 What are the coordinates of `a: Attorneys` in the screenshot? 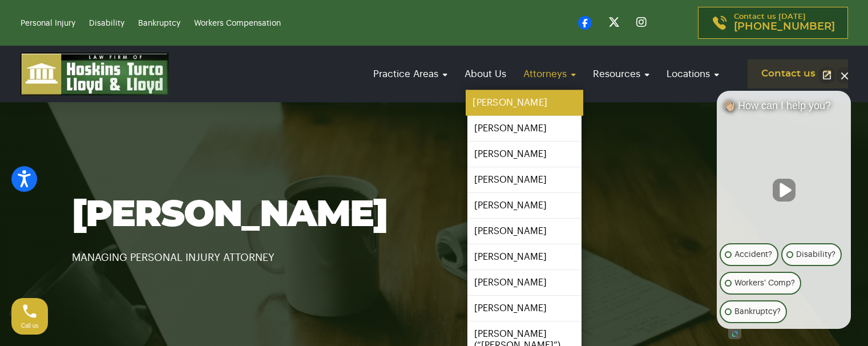 It's located at (550, 74).